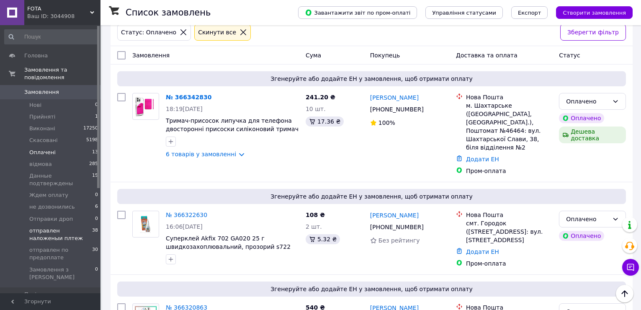  Describe the element at coordinates (61, 254) in the screenshot. I see `span: отправлен по предоплате` at that location.